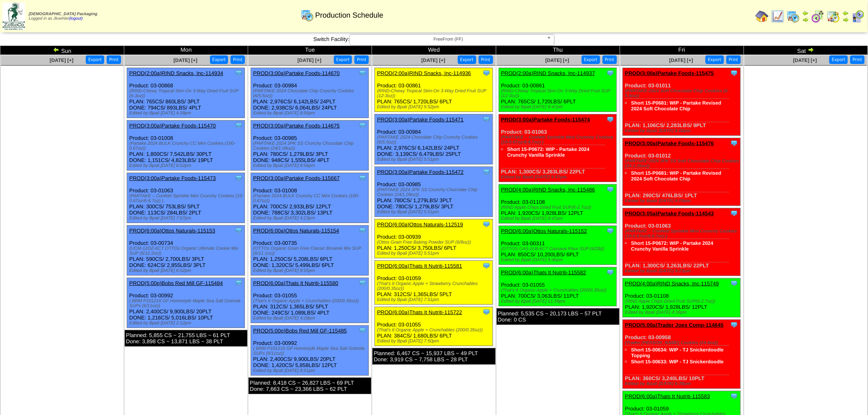  What do you see at coordinates (557, 148) in the screenshot?
I see `div: Product: 03-01063 PLAN: 1,300CS / 3,263LBS / 22PLT` at bounding box center [557, 148].